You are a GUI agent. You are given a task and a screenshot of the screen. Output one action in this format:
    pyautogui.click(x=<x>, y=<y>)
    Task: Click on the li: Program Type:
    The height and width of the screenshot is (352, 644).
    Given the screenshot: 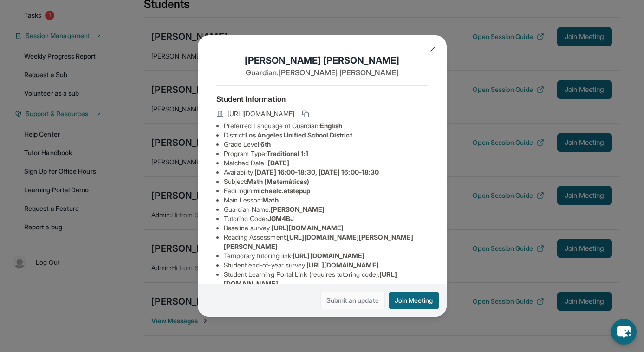 What is the action you would take?
    pyautogui.click(x=326, y=154)
    